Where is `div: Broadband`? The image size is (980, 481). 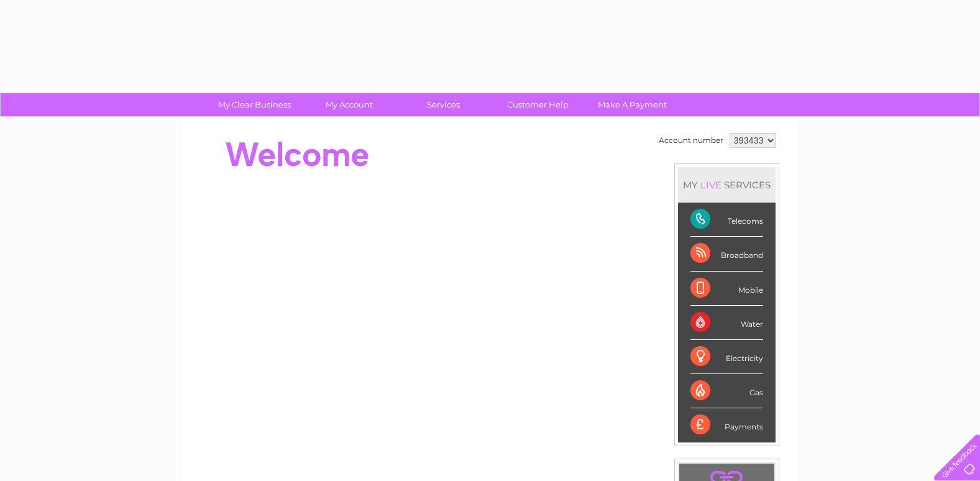
div: Broadband is located at coordinates (726, 253).